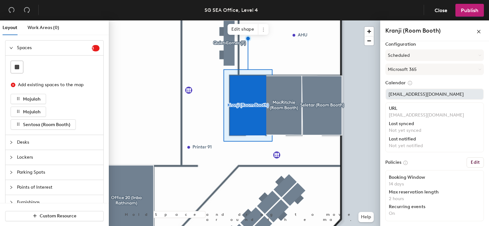 The width and height of the screenshot is (489, 226). Describe the element at coordinates (12, 10) in the screenshot. I see `button: Undo (⌘ + Z)` at that location.